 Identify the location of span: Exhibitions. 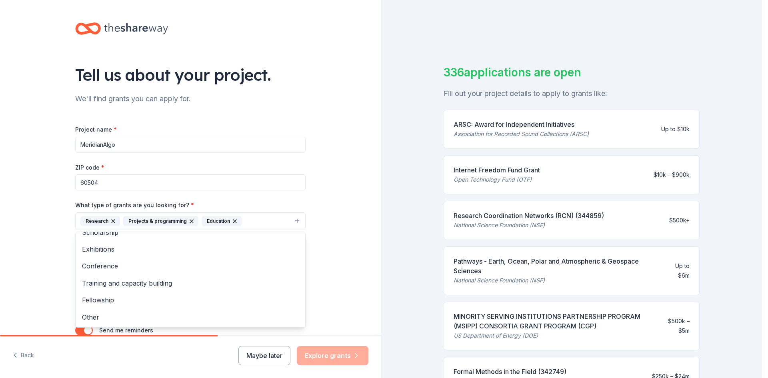
(190, 249).